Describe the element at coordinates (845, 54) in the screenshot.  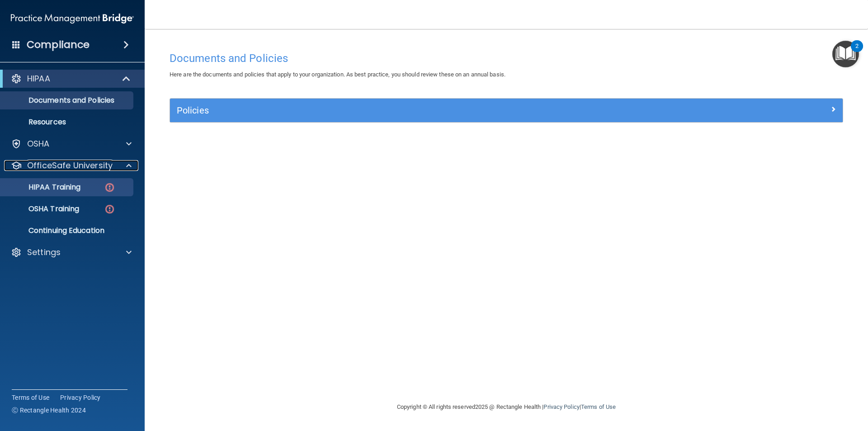
I see `button: Open Resource Center, 2 new notifications` at that location.